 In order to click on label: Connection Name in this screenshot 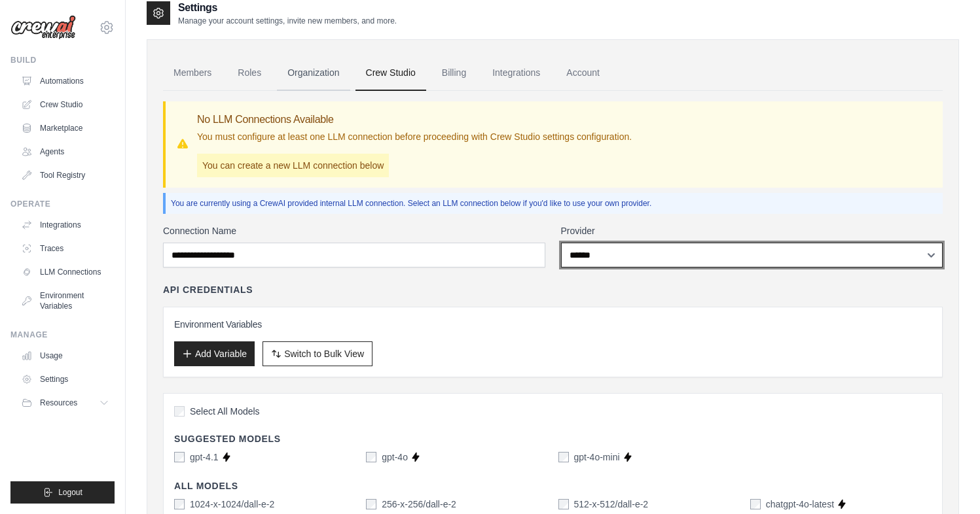, I will do `click(354, 231)`.